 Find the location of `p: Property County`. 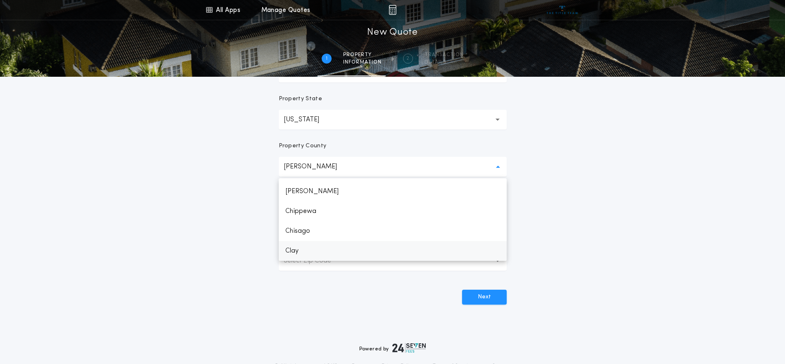

p: Property County is located at coordinates (303, 146).